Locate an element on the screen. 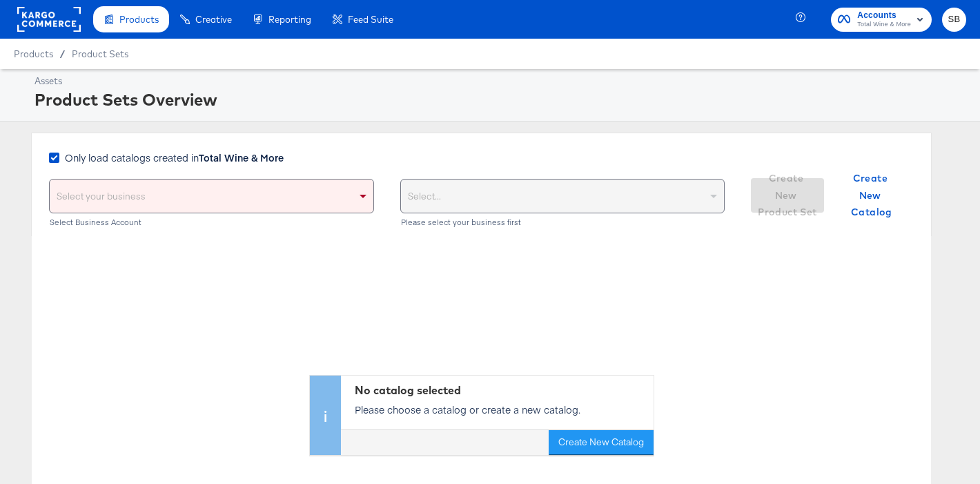 Image resolution: width=980 pixels, height=484 pixels. a: Product Sets is located at coordinates (100, 54).